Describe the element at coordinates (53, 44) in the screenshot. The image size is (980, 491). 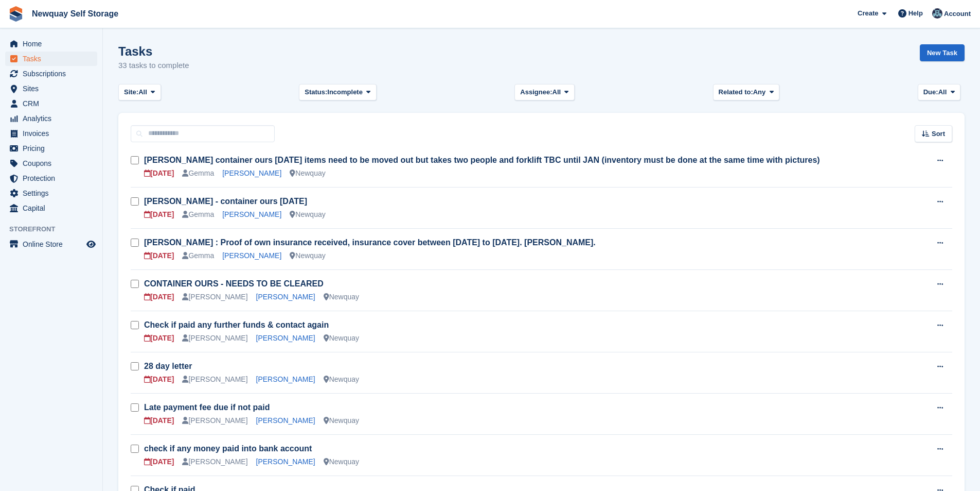
I see `span: Home` at that location.